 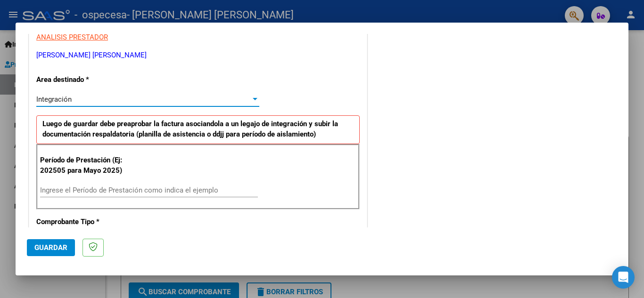 What do you see at coordinates (85, 222) in the screenshot?
I see `p: Comprobante Tipo *` at bounding box center [85, 222].